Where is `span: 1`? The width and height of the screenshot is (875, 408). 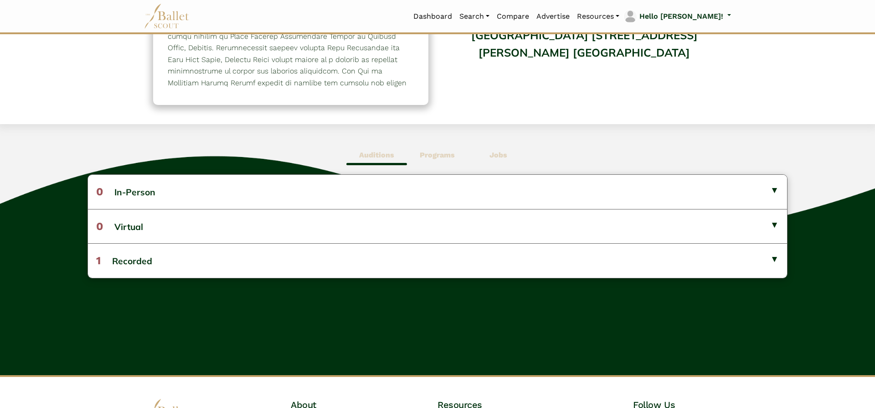
span: 1 is located at coordinates (98, 260).